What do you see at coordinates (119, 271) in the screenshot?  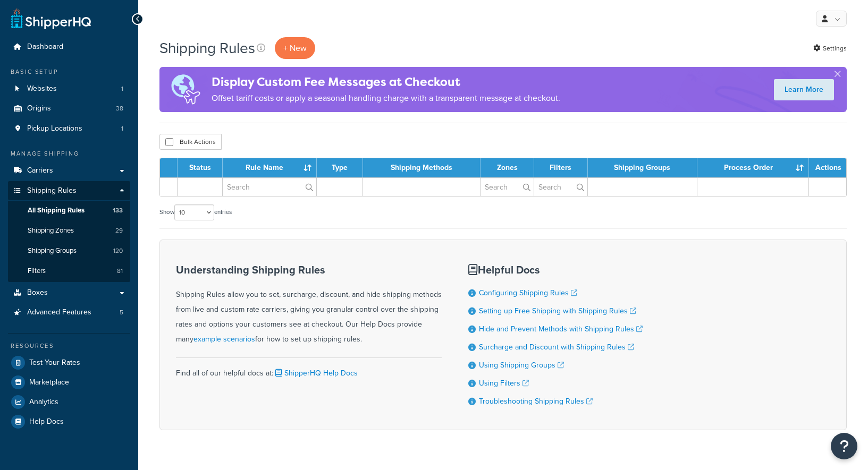 I see `span: 81` at bounding box center [119, 271].